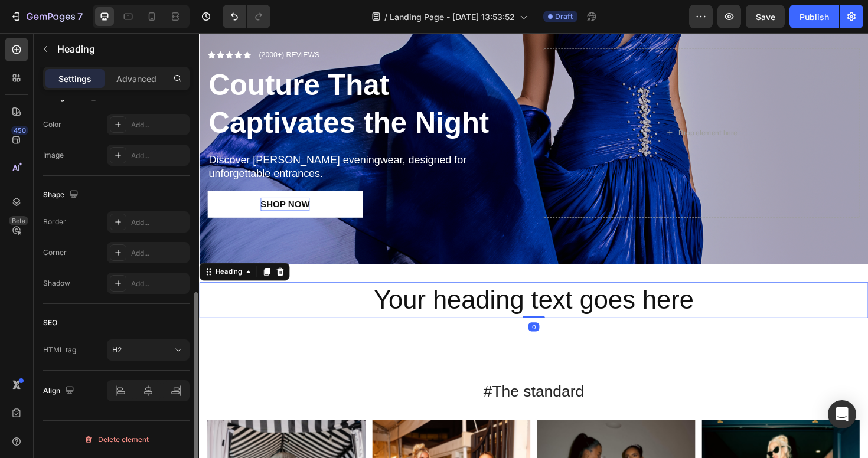 The image size is (868, 458). I want to click on button: Publish, so click(814, 17).